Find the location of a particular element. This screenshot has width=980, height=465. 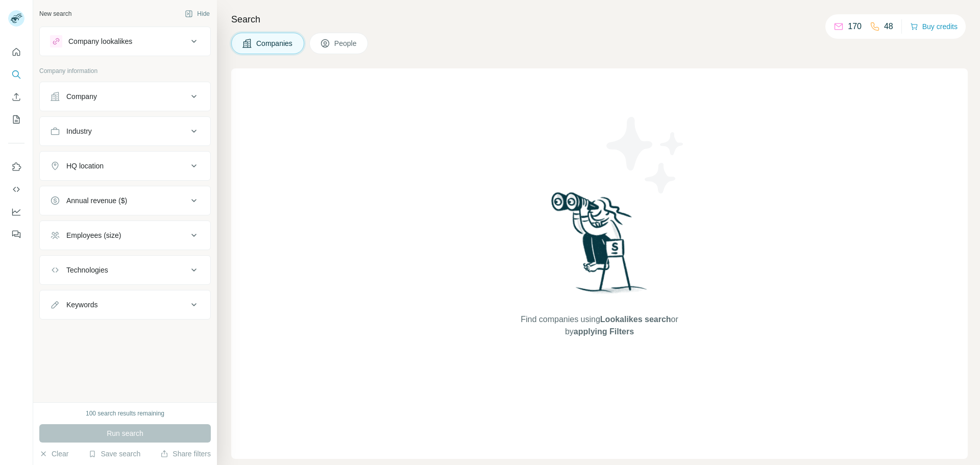

span: Lookalikes search is located at coordinates (636, 319).